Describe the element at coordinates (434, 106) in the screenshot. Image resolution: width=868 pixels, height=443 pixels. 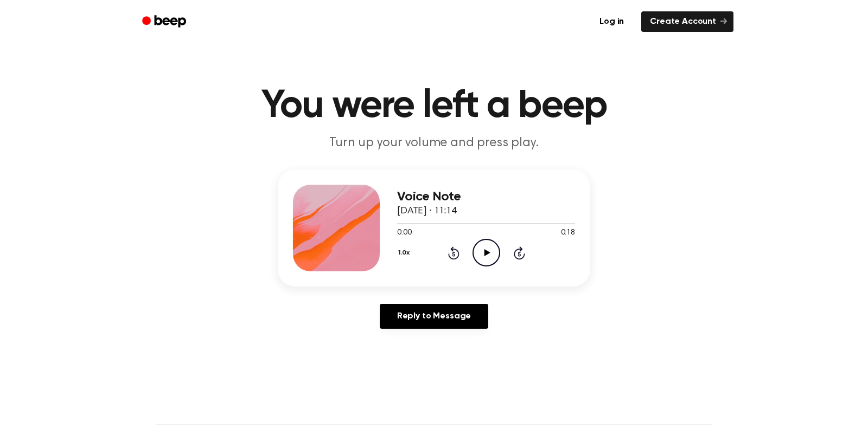
I see `h1: You were left a beep` at that location.